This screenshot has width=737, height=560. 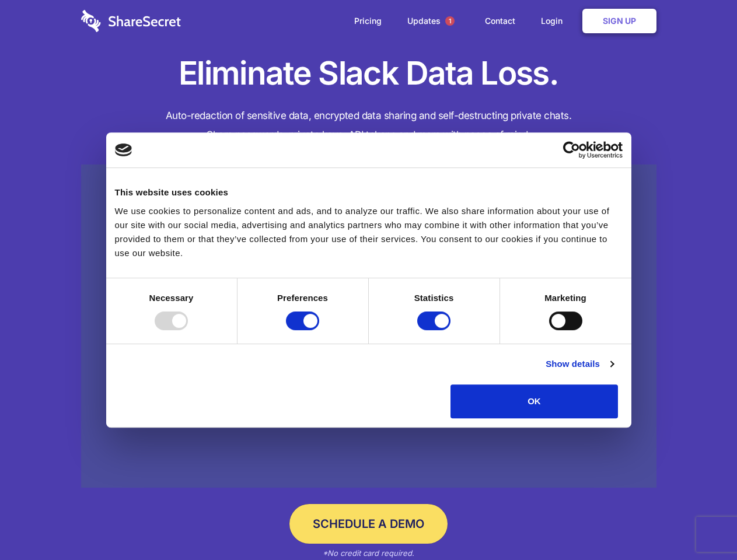 I want to click on h1: Eliminate Slack Data Loss., so click(x=369, y=73).